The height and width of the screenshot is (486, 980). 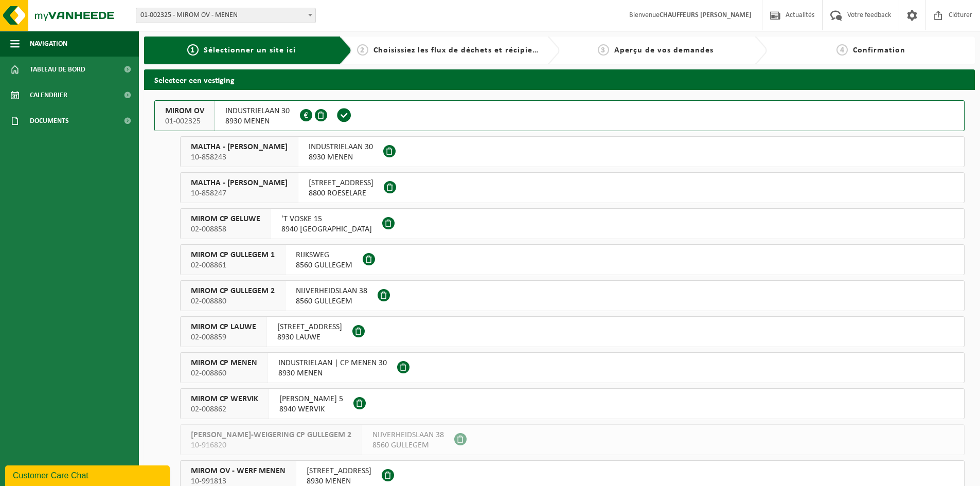 What do you see at coordinates (271, 445) in the screenshot?
I see `span: 10-916820` at bounding box center [271, 445].